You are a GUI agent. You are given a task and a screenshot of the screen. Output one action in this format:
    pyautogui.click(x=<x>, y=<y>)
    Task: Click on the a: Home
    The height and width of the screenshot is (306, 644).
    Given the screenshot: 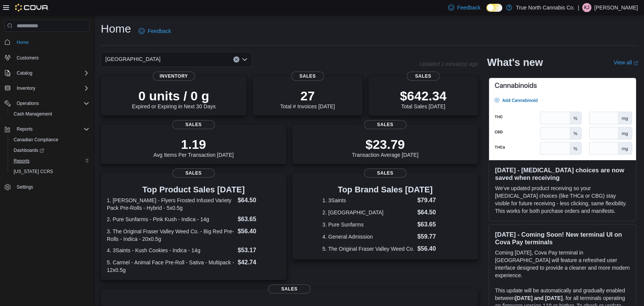 What is the action you would take?
    pyautogui.click(x=23, y=42)
    